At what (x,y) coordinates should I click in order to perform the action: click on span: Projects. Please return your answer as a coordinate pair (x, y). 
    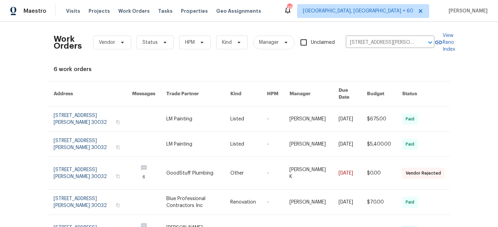
    Looking at the image, I should click on (99, 11).